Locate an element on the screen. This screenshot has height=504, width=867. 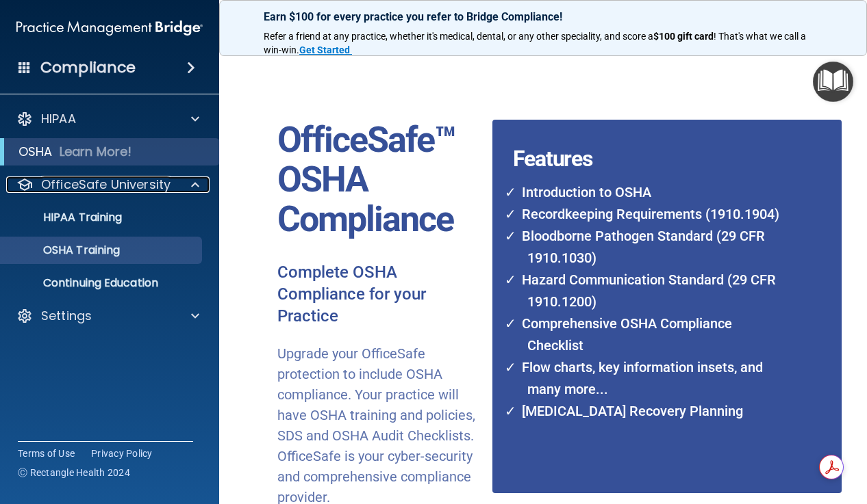
a: OfficeSafe University is located at coordinates (107, 185).